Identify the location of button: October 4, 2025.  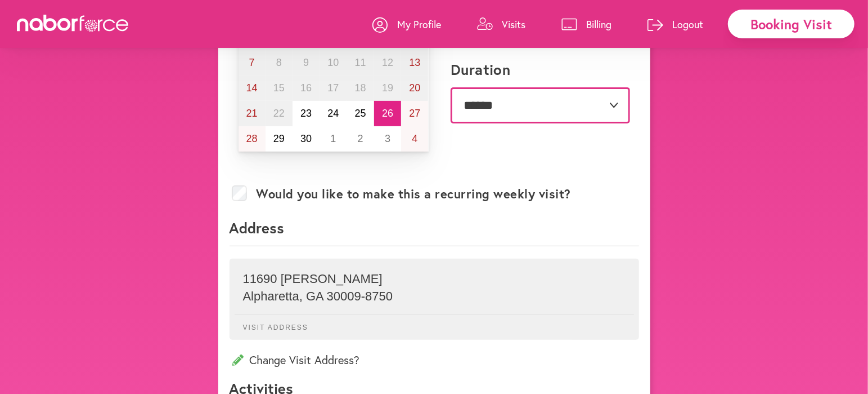
(415, 139).